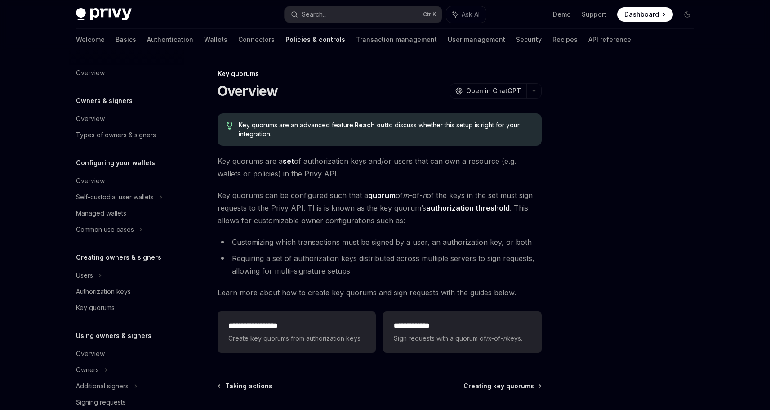 This screenshot has width=770, height=410. Describe the element at coordinates (562, 14) in the screenshot. I see `a: Demo` at that location.